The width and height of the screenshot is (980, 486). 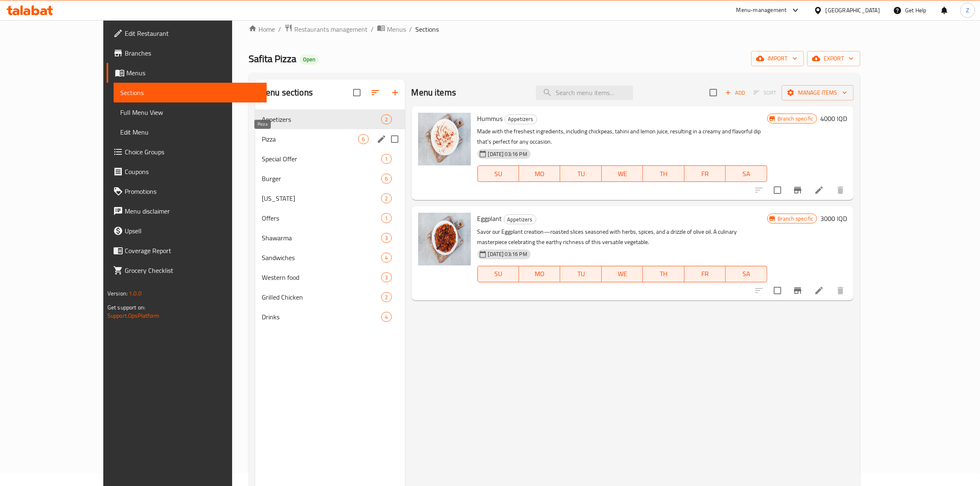 What do you see at coordinates (664, 174) in the screenshot?
I see `button: TH` at bounding box center [664, 174].